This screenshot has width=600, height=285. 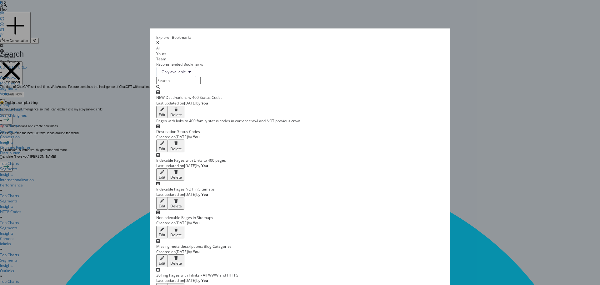 I want to click on div: Missing meta descriptions: Blog Categories, so click(x=300, y=246).